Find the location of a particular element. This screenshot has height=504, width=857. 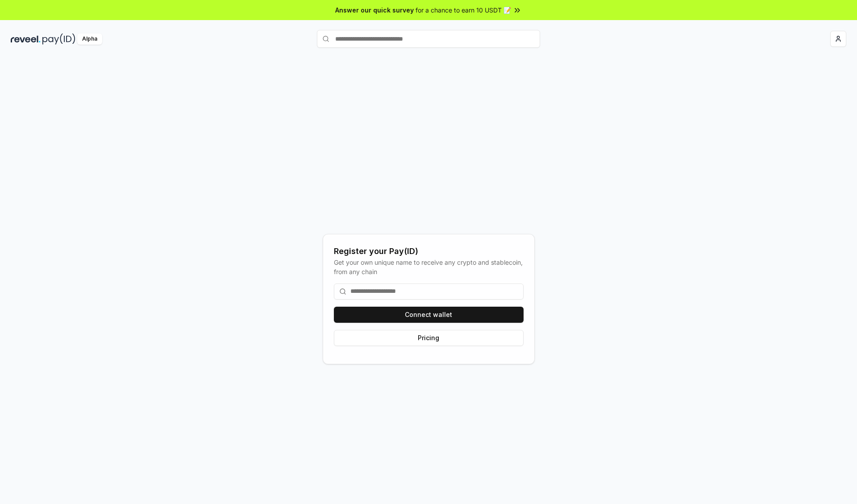

span: for a chance to earn 10 USDT 📝 is located at coordinates (464, 10).